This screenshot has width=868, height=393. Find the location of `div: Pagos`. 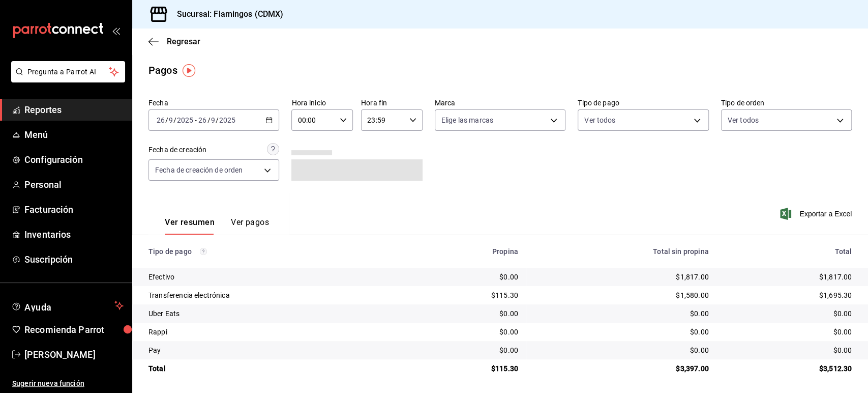

div: Pagos is located at coordinates (163, 70).